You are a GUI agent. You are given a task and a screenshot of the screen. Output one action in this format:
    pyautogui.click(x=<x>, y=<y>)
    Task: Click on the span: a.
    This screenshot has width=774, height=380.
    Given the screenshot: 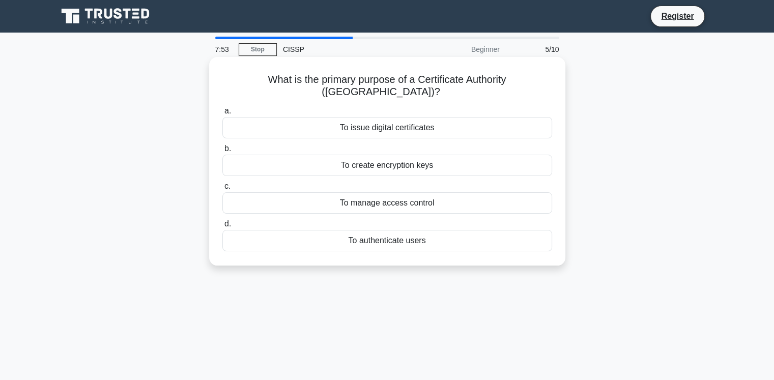 What is the action you would take?
    pyautogui.click(x=227, y=110)
    